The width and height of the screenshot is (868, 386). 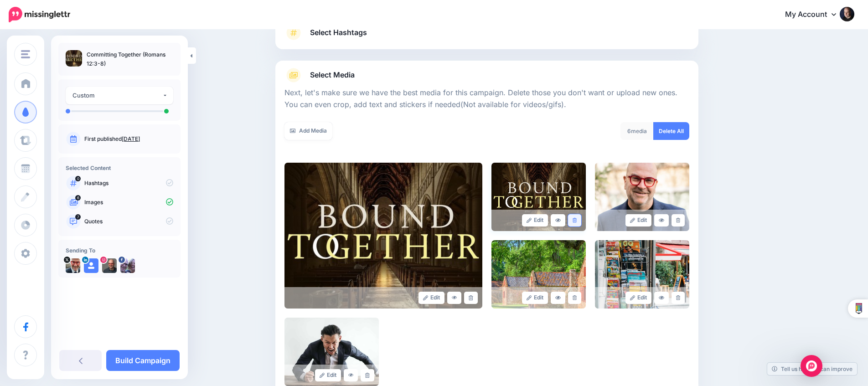 What do you see at coordinates (128, 202) in the screenshot?
I see `p: Images` at bounding box center [128, 202].